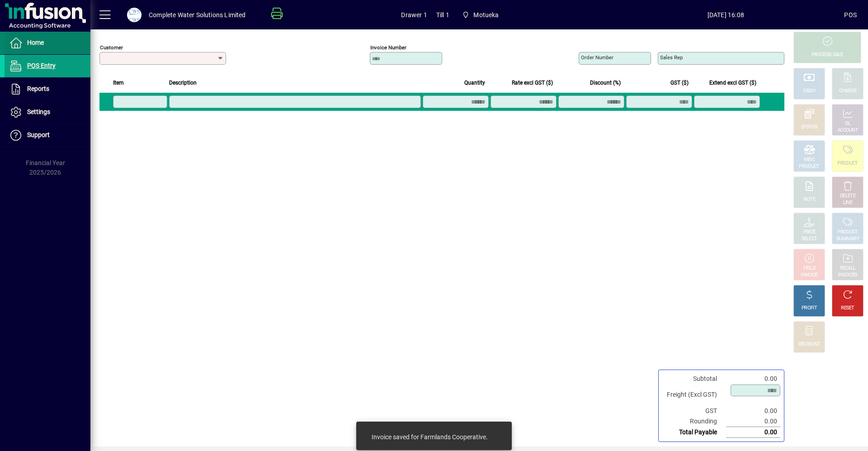  What do you see at coordinates (848, 124) in the screenshot?
I see `div: GL` at bounding box center [848, 124].